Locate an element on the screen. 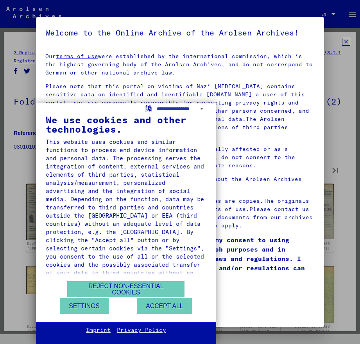 The width and height of the screenshot is (360, 344). a: Imprint is located at coordinates (98, 331).